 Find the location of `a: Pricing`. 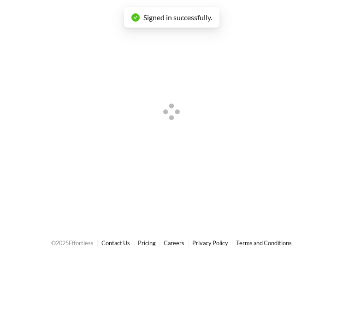

a: Pricing is located at coordinates (147, 243).